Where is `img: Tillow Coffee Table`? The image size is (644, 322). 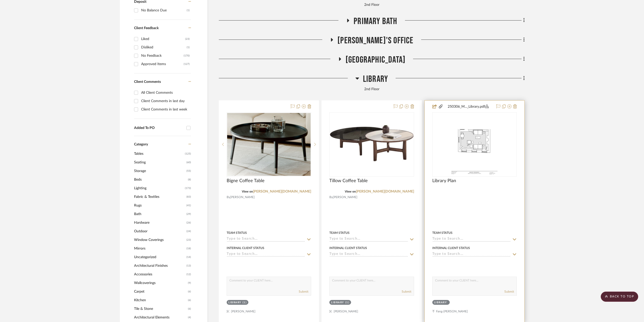
img: Tillow Coffee Table is located at coordinates (372, 145).